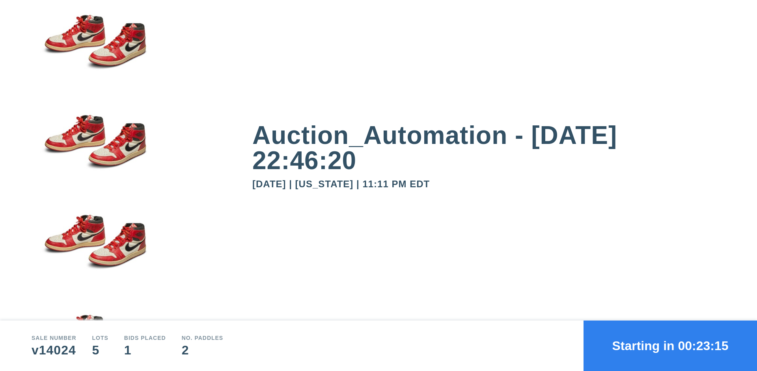 Image resolution: width=757 pixels, height=371 pixels. Describe the element at coordinates (54, 350) in the screenshot. I see `div: v14024` at that location.